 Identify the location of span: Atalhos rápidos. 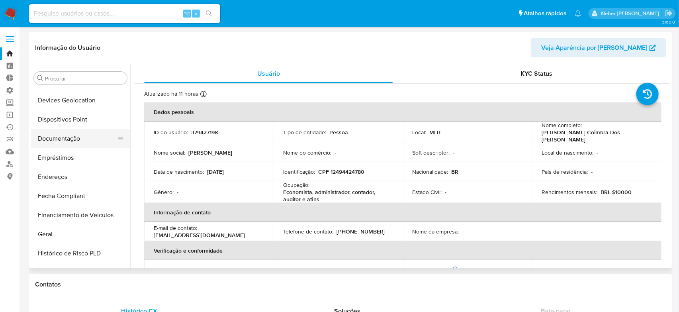
(545, 13).